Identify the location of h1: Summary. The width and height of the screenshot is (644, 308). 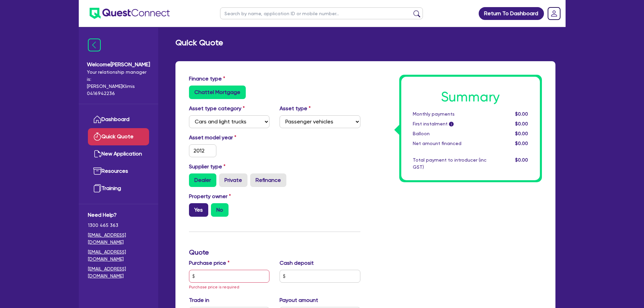
(470, 97).